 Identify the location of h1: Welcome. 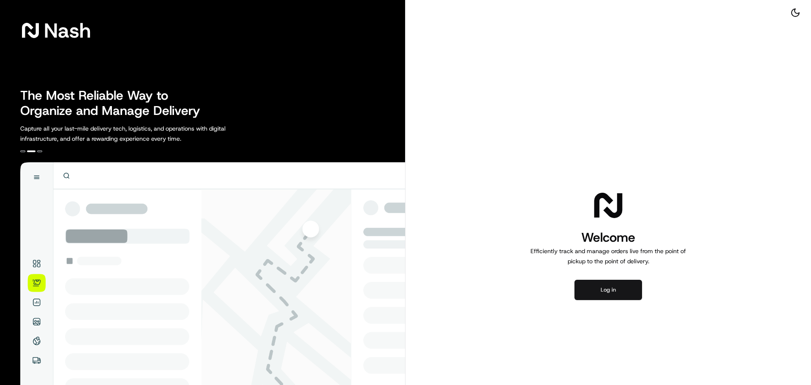
(608, 237).